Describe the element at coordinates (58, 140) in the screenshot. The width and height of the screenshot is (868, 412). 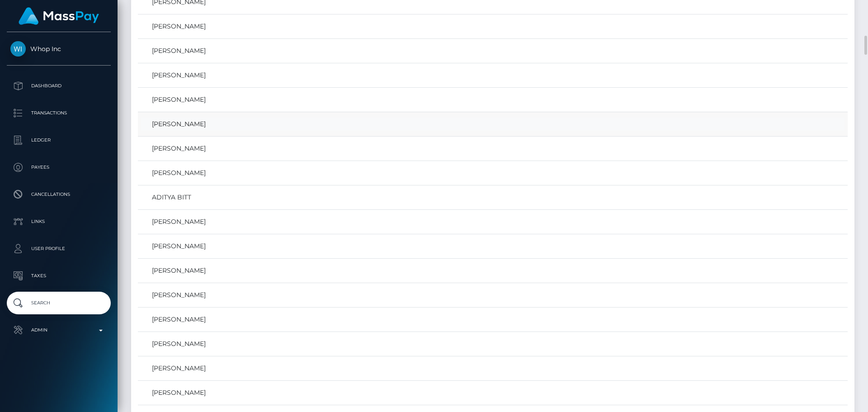
I see `a: Ledger` at that location.